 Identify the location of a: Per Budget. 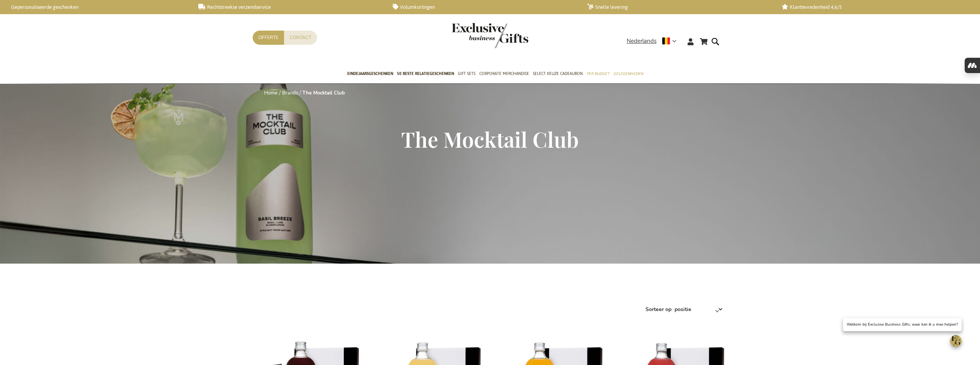
(598, 74).